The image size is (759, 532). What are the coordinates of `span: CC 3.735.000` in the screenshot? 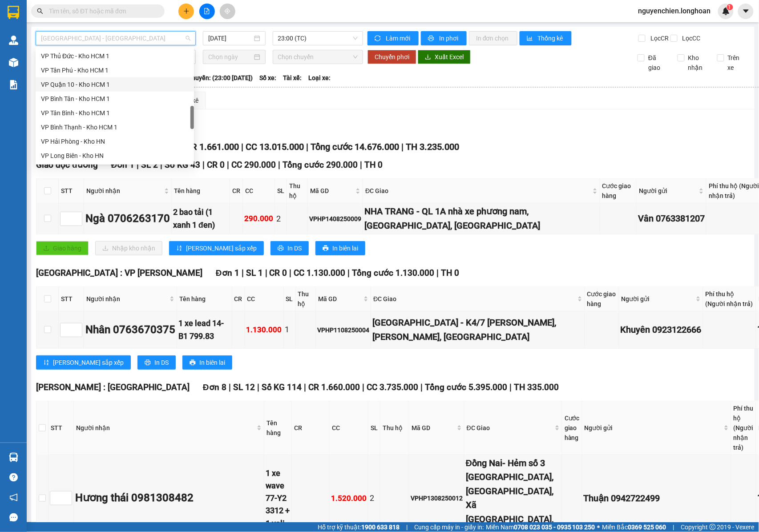 It's located at (393, 387).